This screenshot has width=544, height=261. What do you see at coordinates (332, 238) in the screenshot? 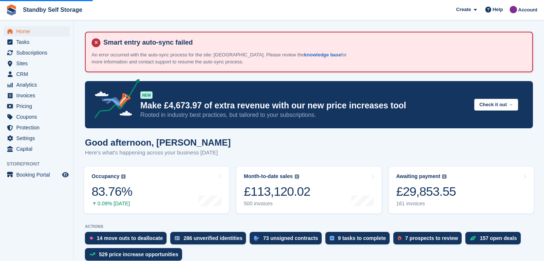
I see `img: task-75834270c22a3079a89374b754ae025e5fb1db73e45f91037f5363f120a921f8.svg` at bounding box center [332, 238].